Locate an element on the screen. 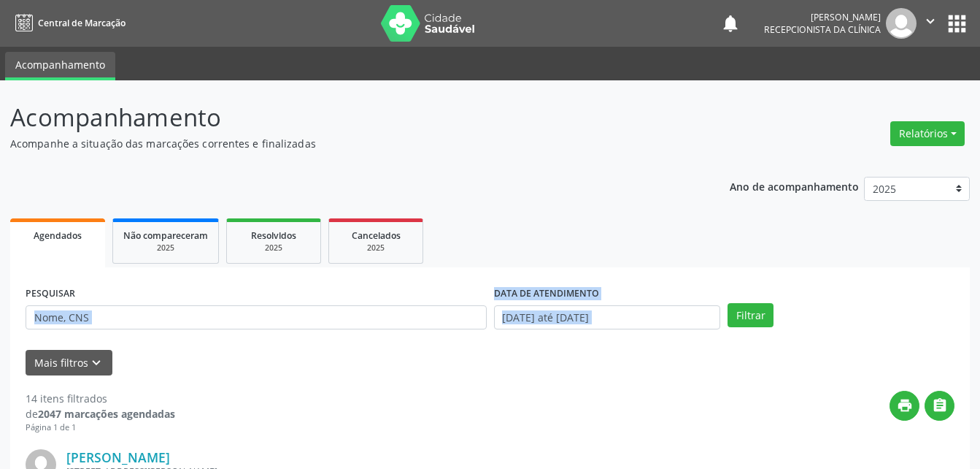 This screenshot has height=469, width=980. label: PESQUISAR is located at coordinates (51, 293).